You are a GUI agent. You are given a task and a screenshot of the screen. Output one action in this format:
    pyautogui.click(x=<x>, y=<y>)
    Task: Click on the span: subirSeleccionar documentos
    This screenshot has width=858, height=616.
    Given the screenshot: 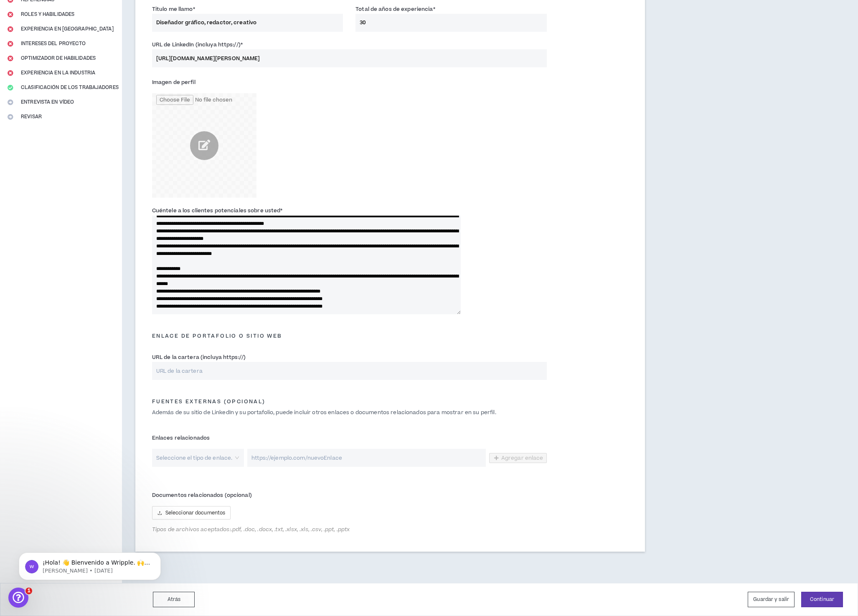 What is the action you would take?
    pyautogui.click(x=192, y=512)
    